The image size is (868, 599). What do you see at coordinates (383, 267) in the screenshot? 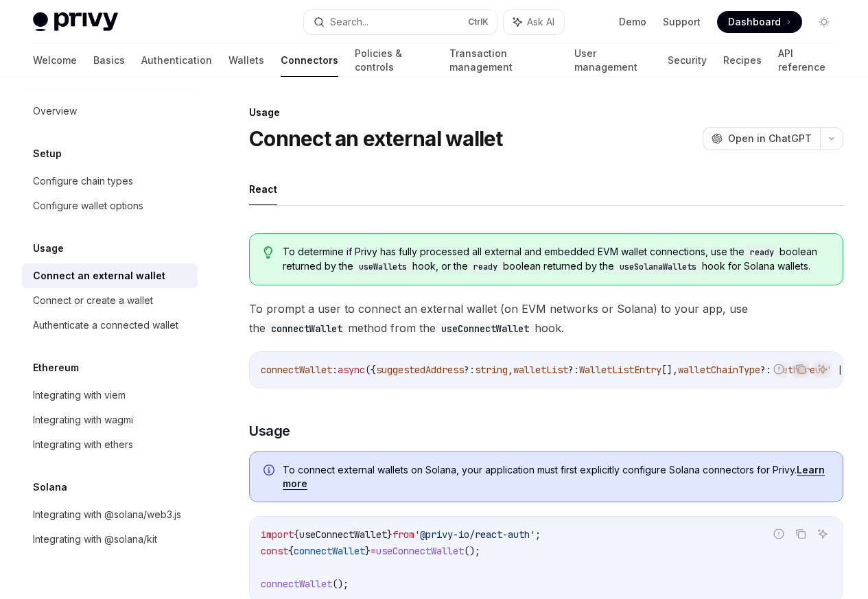
I see `code: useWallets` at bounding box center [383, 267].